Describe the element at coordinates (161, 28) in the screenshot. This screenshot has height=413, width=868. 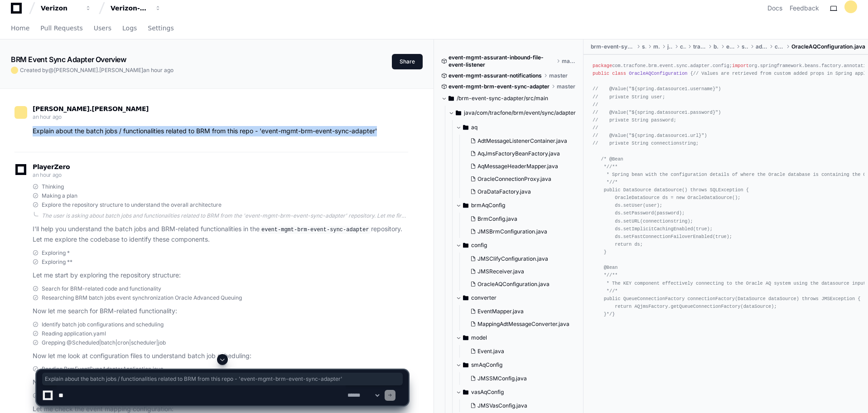
I see `a: Settings` at that location.